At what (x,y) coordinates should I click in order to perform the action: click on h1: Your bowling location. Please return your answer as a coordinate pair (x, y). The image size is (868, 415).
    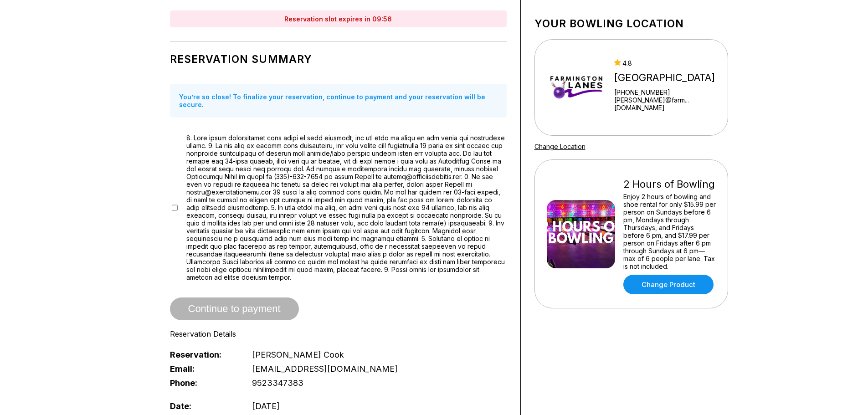
    Looking at the image, I should click on (631, 24).